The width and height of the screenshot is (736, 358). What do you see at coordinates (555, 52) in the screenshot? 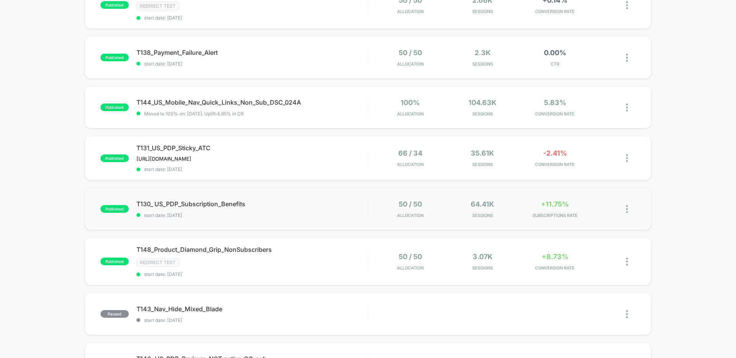
I see `span: 0.00%` at bounding box center [555, 52].